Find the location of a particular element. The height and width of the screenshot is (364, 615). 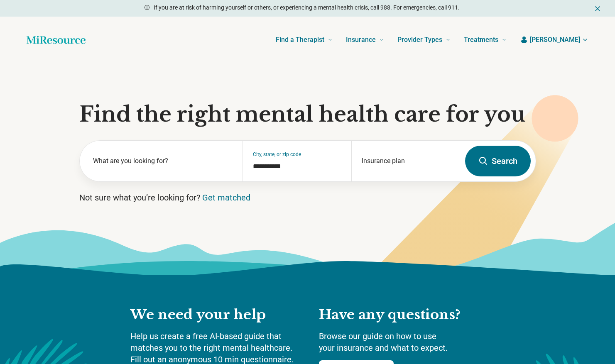

h1: Find the right mental health care for you is located at coordinates (308, 114).